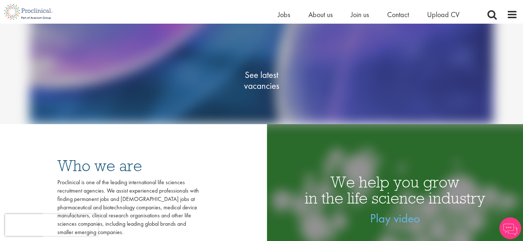 The height and width of the screenshot is (241, 523). I want to click on img: Chatbot, so click(510, 228).